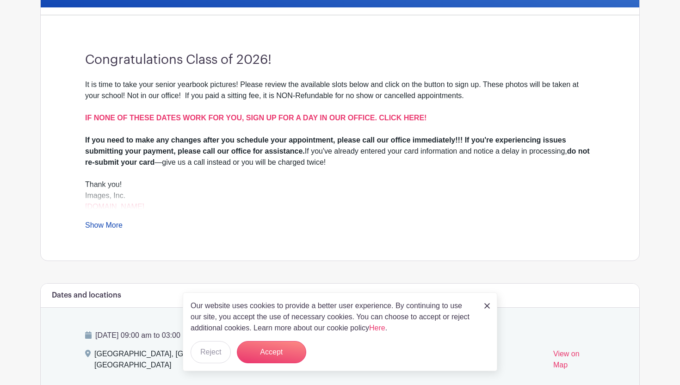 The width and height of the screenshot is (680, 385). Describe the element at coordinates (326, 145) in the screenshot. I see `strong: If you need to make any changes after you schedule your appointment, please call our office immed...` at that location.